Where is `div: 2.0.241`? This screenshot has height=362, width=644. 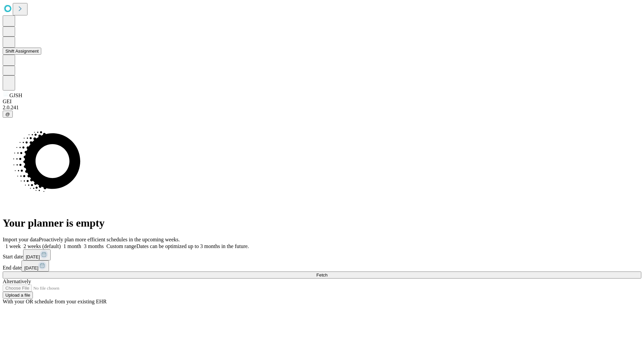 div: 2.0.241 is located at coordinates (322, 108).